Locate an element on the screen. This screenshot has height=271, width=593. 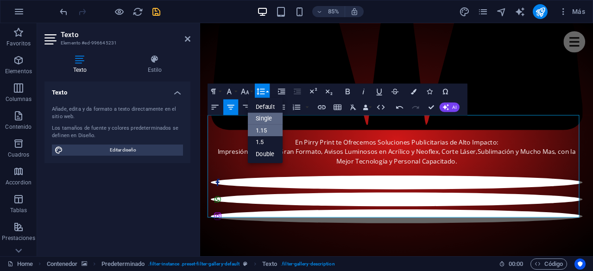
span: . filter-instance .preset-filter-gallery-default is located at coordinates (194, 264).